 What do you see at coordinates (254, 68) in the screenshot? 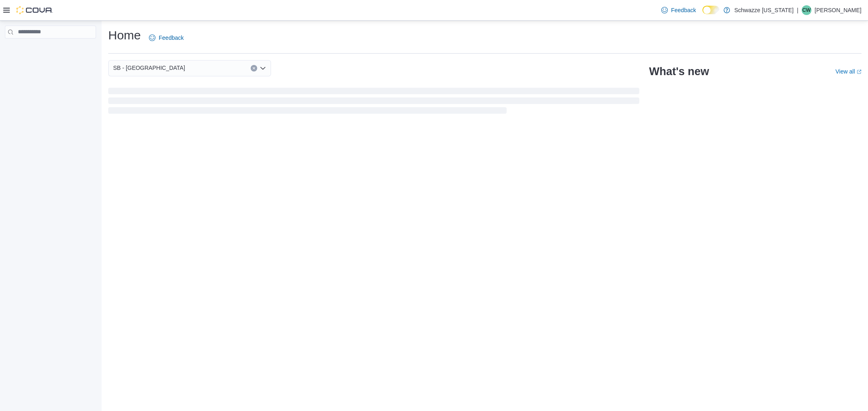
I see `button: Clear input` at bounding box center [254, 68].